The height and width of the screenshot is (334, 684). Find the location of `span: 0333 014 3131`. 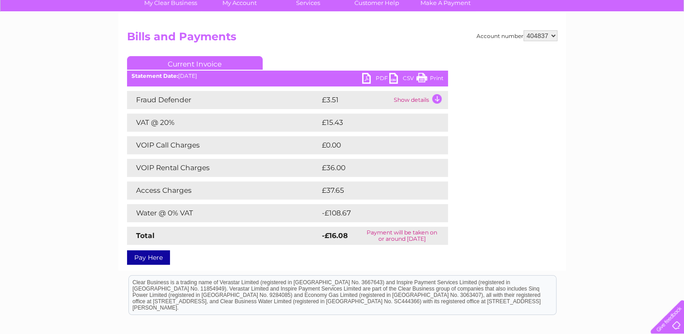

span: 0333 014 3131 is located at coordinates (545, 10).